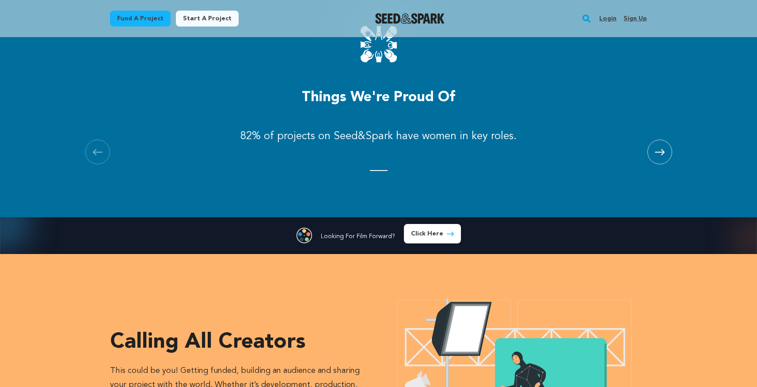 This screenshot has height=387, width=757. Describe the element at coordinates (358, 236) in the screenshot. I see `p: Looking For Film Forward?` at that location.